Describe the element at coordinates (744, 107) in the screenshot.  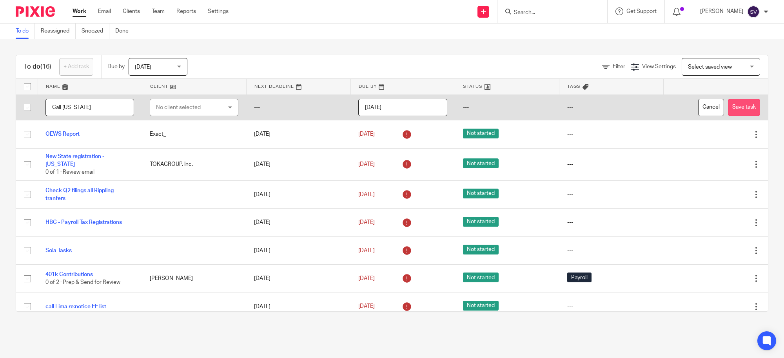
I see `button: Save task` at that location.